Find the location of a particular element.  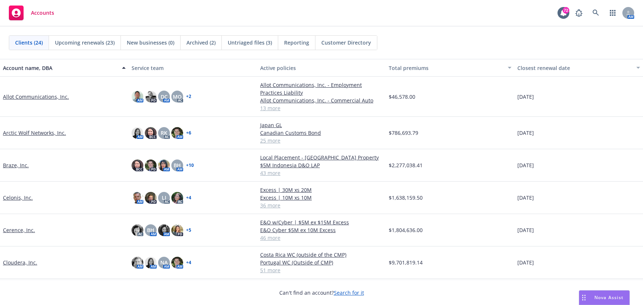

div: Drag to move is located at coordinates (584, 298).